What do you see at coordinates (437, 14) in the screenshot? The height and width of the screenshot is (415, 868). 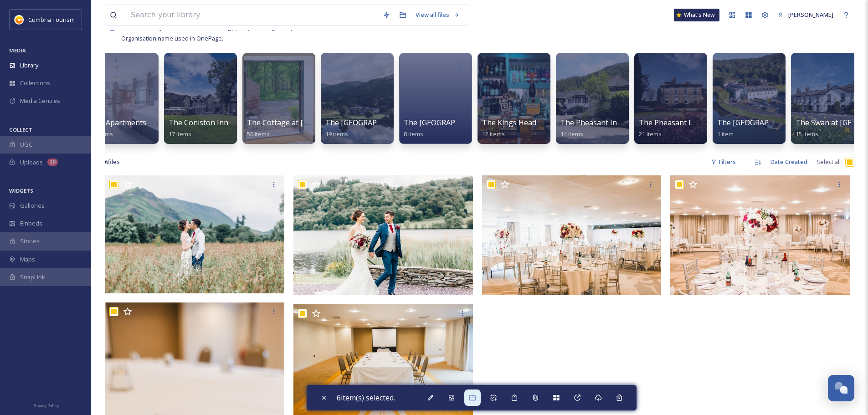 I see `a: View all files` at bounding box center [437, 14].